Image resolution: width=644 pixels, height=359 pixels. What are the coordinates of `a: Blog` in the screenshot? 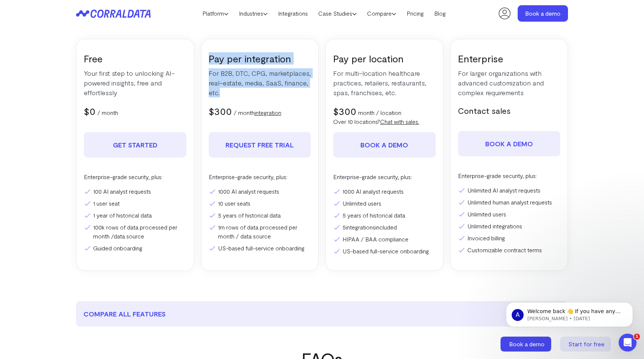 It's located at (440, 13).